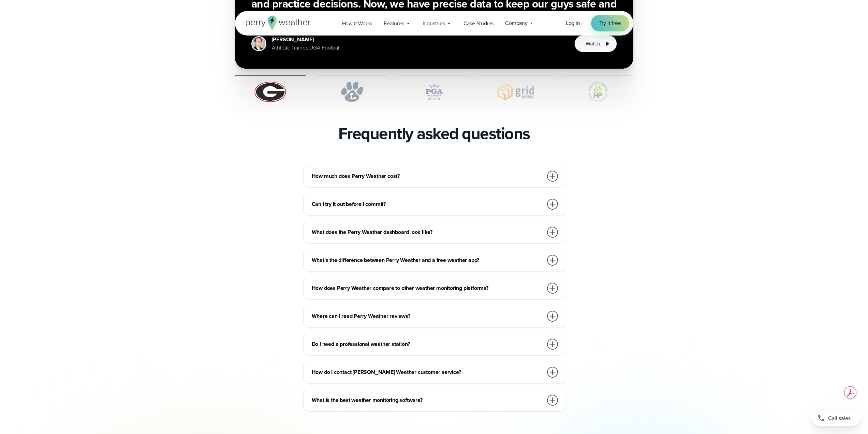 The width and height of the screenshot is (868, 434). What do you see at coordinates (593, 44) in the screenshot?
I see `span: Watch` at bounding box center [593, 44].